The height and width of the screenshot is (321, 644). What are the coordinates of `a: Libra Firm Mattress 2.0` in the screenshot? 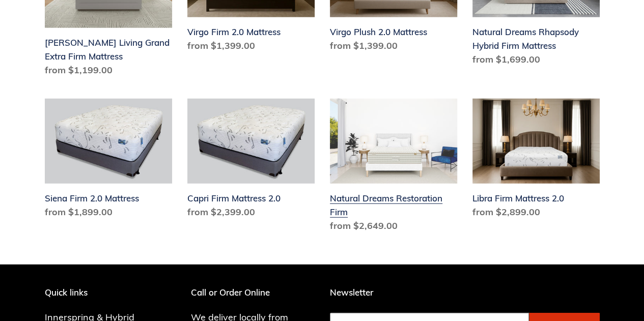 It's located at (536, 161).